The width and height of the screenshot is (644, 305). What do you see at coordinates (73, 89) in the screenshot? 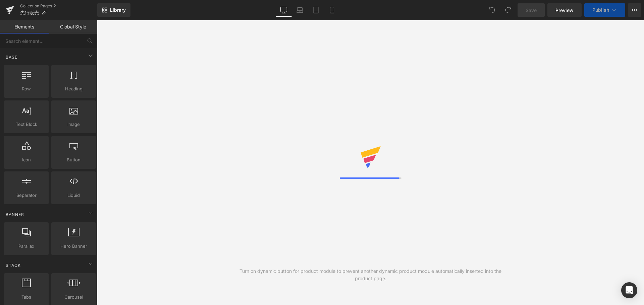
I see `span: Heading` at bounding box center [73, 89].